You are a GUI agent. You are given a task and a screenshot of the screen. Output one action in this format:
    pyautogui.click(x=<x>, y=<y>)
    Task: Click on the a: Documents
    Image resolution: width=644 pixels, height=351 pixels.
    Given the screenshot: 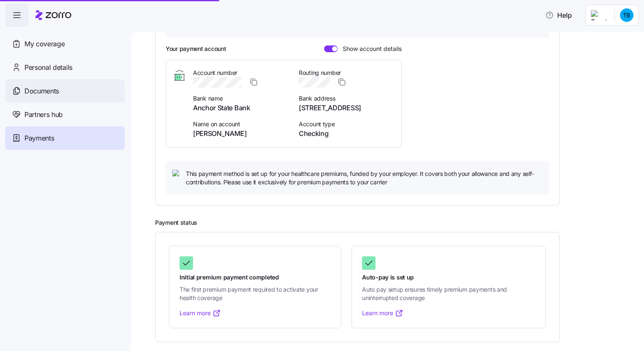 What is the action you would take?
    pyautogui.click(x=65, y=91)
    